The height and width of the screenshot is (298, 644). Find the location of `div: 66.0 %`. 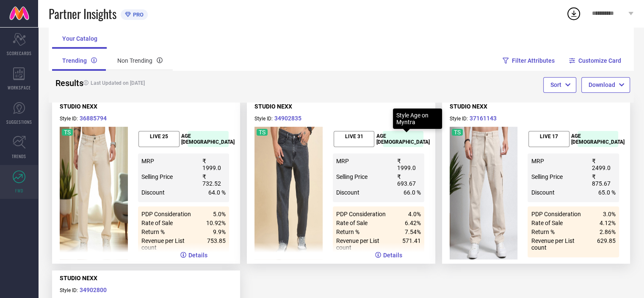

div: 66.0 % is located at coordinates (412, 192).